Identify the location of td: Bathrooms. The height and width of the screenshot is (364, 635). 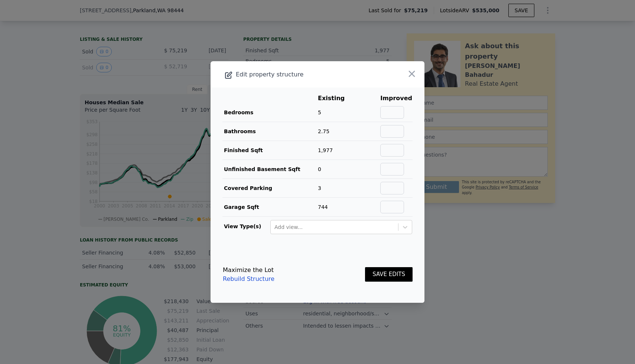
(270, 131).